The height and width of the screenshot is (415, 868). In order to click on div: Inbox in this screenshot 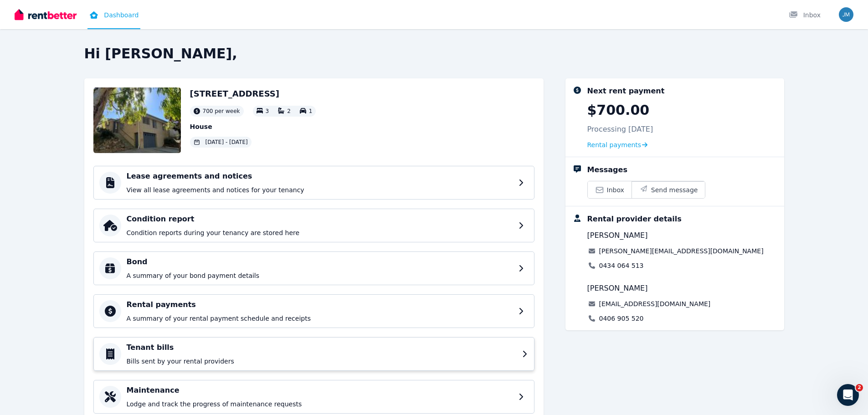, I will do `click(805, 15)`.